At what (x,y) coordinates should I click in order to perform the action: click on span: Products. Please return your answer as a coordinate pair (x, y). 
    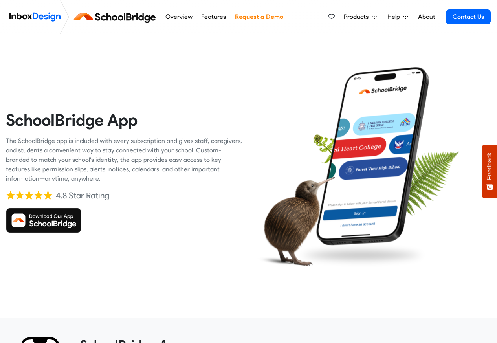
    Looking at the image, I should click on (358, 17).